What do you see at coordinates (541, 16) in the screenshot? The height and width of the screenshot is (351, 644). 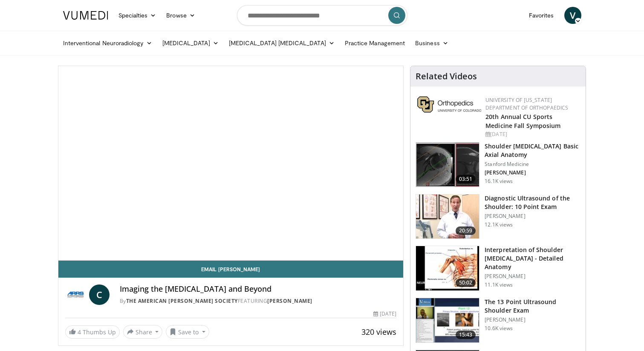 I see `a: Favorites` at bounding box center [541, 16].